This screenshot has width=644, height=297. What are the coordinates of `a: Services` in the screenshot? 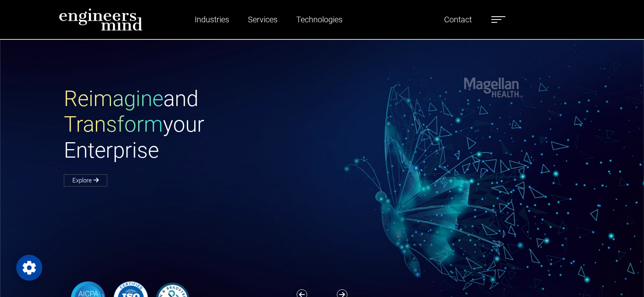 It's located at (262, 20).